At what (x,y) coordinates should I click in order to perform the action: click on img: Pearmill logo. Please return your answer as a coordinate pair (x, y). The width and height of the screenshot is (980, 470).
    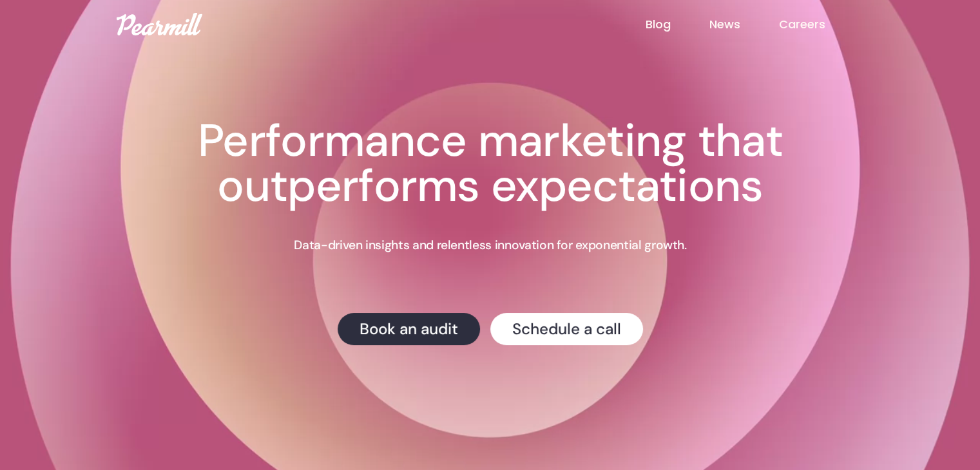
    Looking at the image, I should click on (159, 24).